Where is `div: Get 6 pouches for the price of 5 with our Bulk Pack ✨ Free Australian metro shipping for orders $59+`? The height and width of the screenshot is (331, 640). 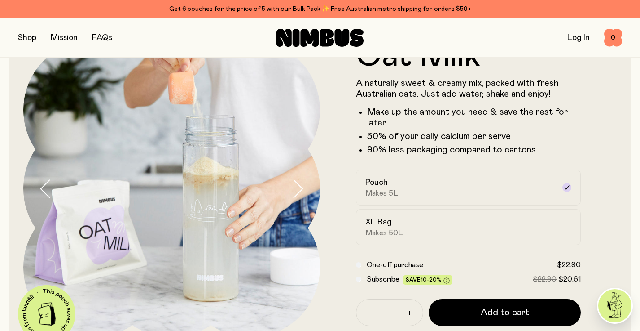 div: Get 6 pouches for the price of 5 with our Bulk Pack ✨ Free Australian metro shipping for orders $59+ is located at coordinates (320, 9).